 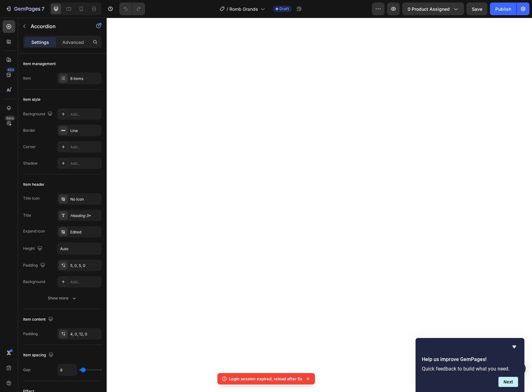 I want to click on button: Save, so click(x=477, y=9).